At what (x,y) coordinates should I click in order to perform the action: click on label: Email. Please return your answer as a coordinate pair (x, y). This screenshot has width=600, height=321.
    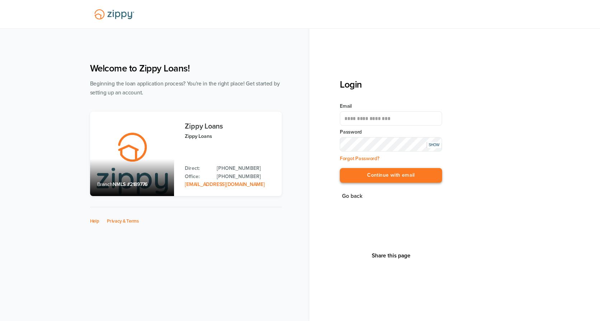
    Looking at the image, I should click on (391, 106).